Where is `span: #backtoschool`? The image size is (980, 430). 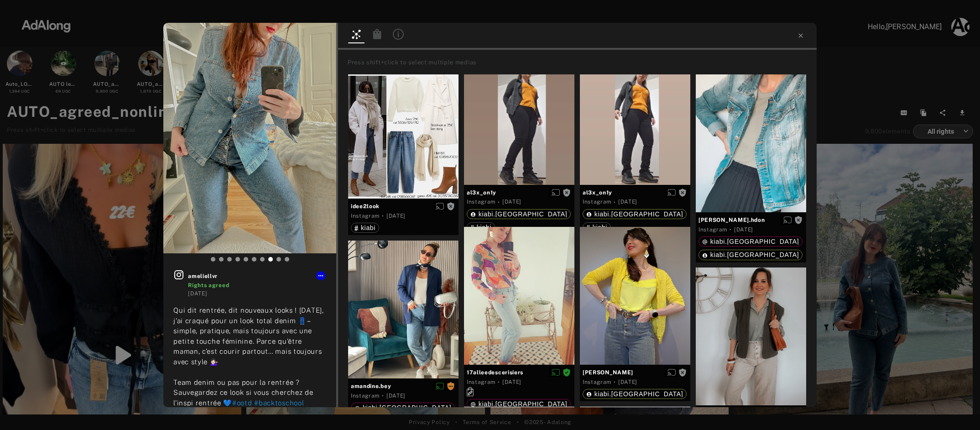 span: #backtoschool is located at coordinates (279, 402).